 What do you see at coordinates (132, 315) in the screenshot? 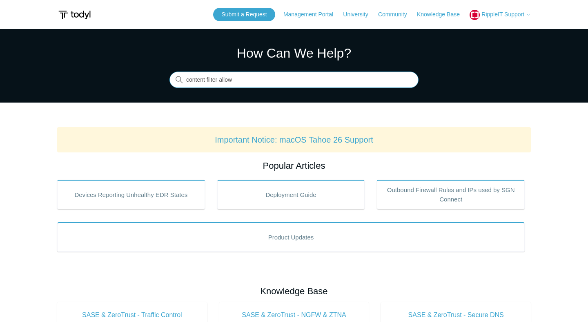
I see `span: SASE & ZeroTrust - Traffic Control` at bounding box center [132, 315].